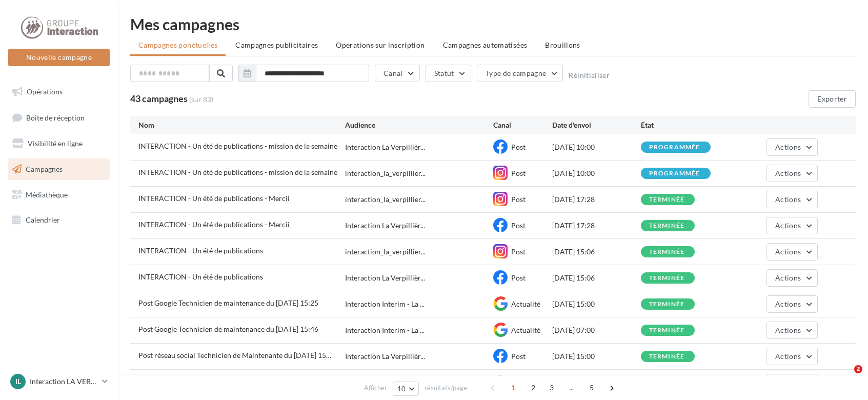  Describe the element at coordinates (159, 98) in the screenshot. I see `span: 43 campagnes` at that location.